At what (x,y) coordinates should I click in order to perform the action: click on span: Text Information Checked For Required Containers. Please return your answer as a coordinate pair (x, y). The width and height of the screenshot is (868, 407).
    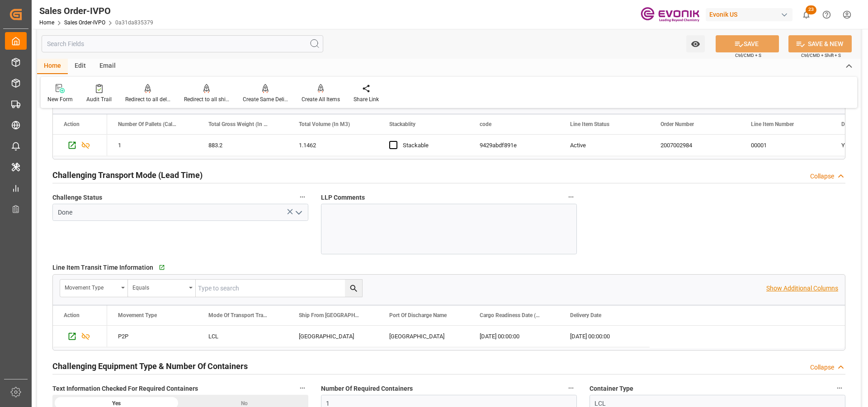
    Looking at the image, I should click on (126, 389).